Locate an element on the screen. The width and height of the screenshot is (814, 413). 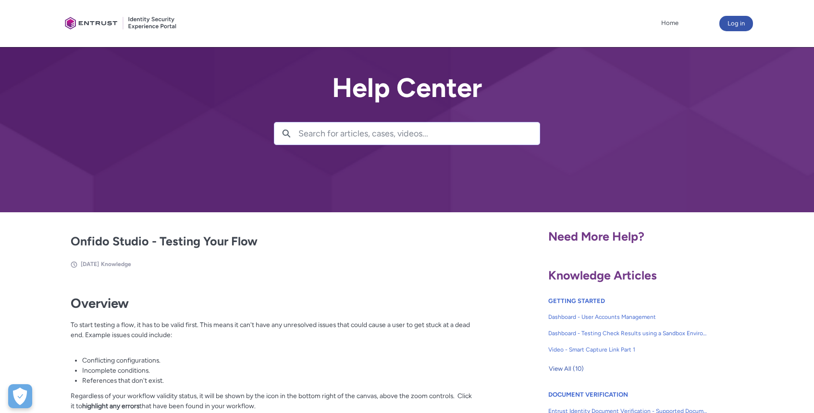
span: Video - Smart Capture Link Part 1 is located at coordinates (628, 350).